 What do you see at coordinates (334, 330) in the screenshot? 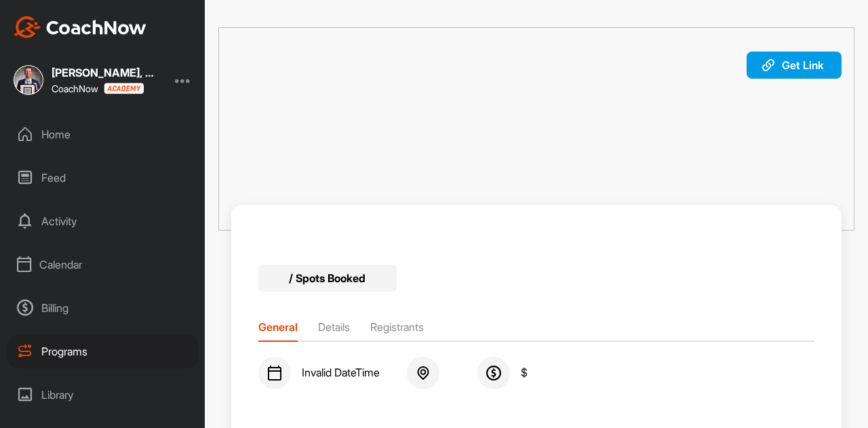
I see `li: Details` at bounding box center [334, 330].